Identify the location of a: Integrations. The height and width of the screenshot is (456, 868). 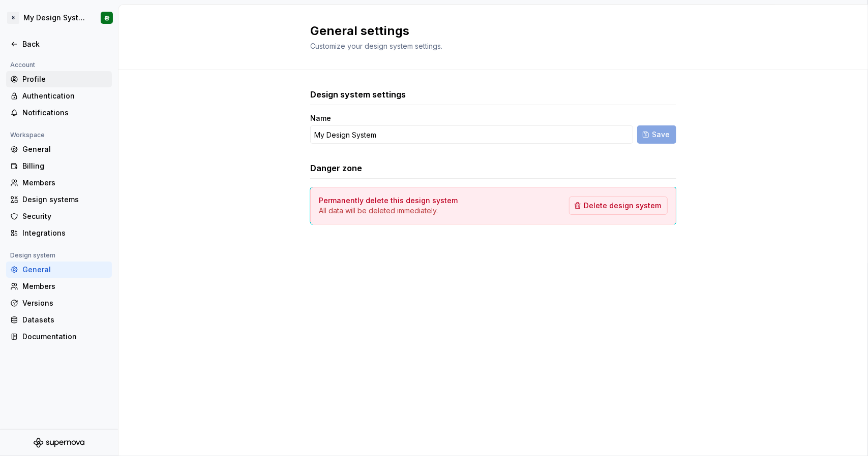
(59, 234).